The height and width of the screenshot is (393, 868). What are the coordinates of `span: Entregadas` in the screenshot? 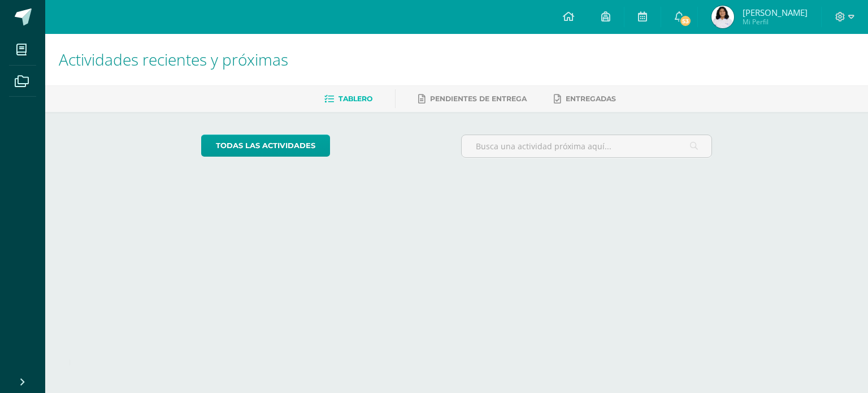 It's located at (591, 98).